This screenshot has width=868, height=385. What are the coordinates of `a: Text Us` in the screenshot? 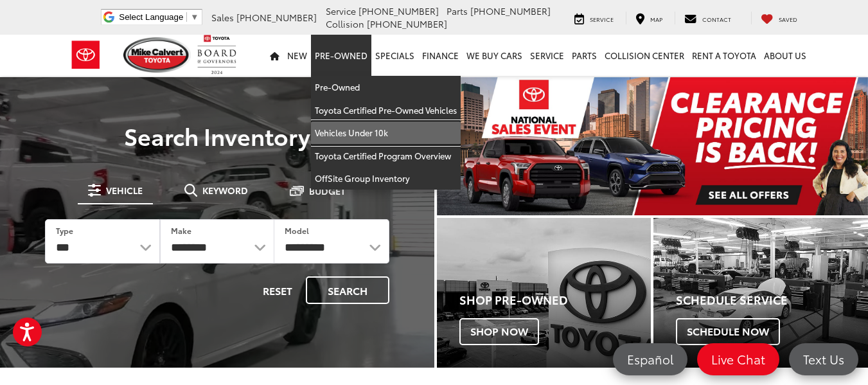 It's located at (823, 359).